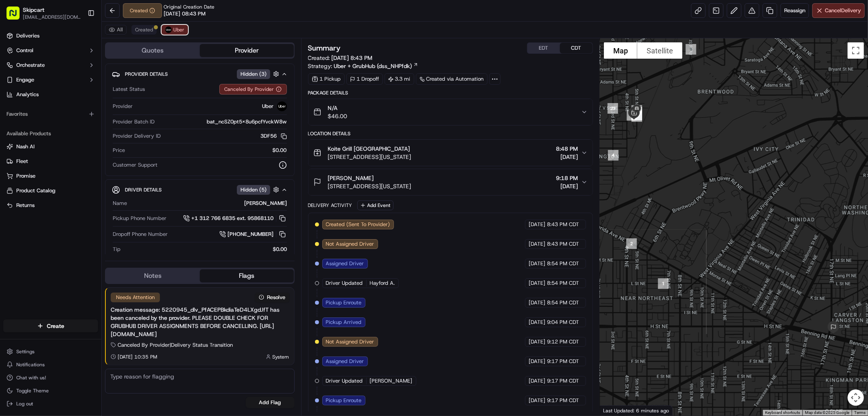  What do you see at coordinates (279, 150) in the screenshot?
I see `span: $0.00` at bounding box center [279, 150].